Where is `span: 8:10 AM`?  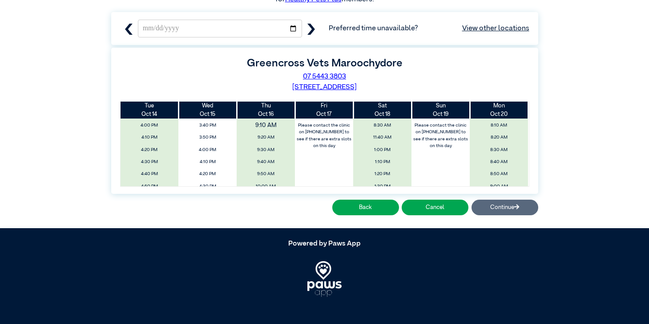 span: 8:10 AM is located at coordinates (499, 125).